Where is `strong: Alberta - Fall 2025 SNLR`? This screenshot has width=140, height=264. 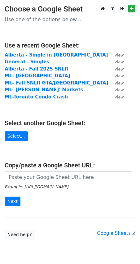
strong: Alberta - Fall 2025 SNLR is located at coordinates (36, 69).